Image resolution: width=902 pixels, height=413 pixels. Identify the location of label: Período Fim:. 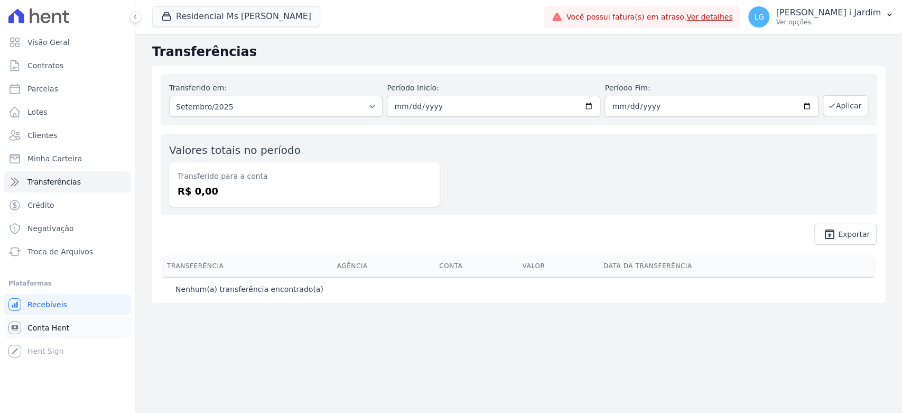
(711, 88).